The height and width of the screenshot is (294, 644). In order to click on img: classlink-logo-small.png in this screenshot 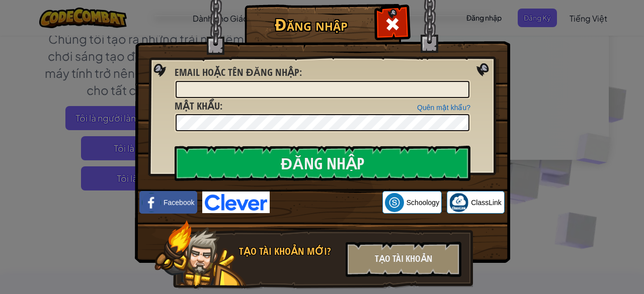, I will do `click(459, 203)`.